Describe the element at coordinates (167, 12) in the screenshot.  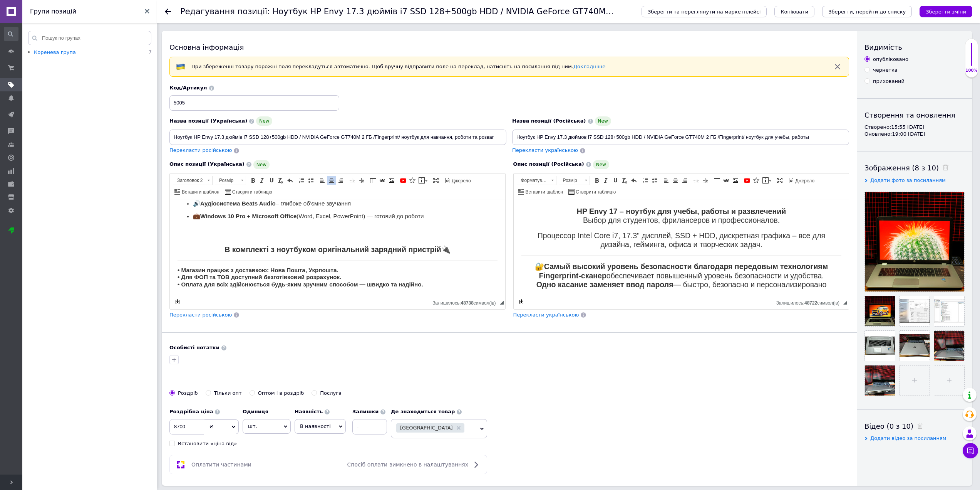
I see `strong: HP Envy 17 – ноутбук для учебы, работы и развлечений` at that location.